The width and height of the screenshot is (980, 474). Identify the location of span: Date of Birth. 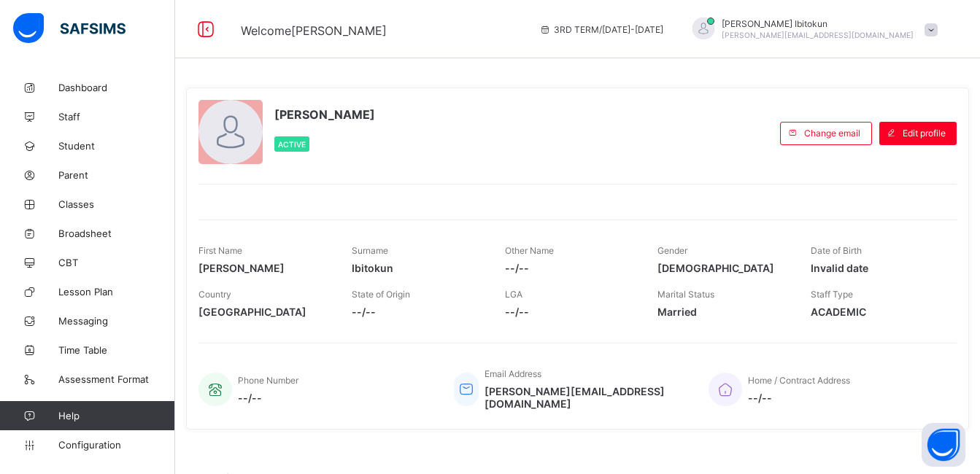
(836, 250).